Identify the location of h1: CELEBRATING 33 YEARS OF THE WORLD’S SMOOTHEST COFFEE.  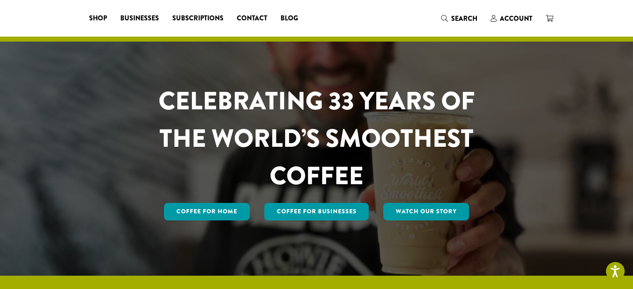
(317, 139).